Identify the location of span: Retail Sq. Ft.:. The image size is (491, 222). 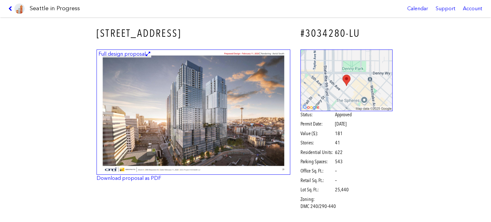
(317, 181).